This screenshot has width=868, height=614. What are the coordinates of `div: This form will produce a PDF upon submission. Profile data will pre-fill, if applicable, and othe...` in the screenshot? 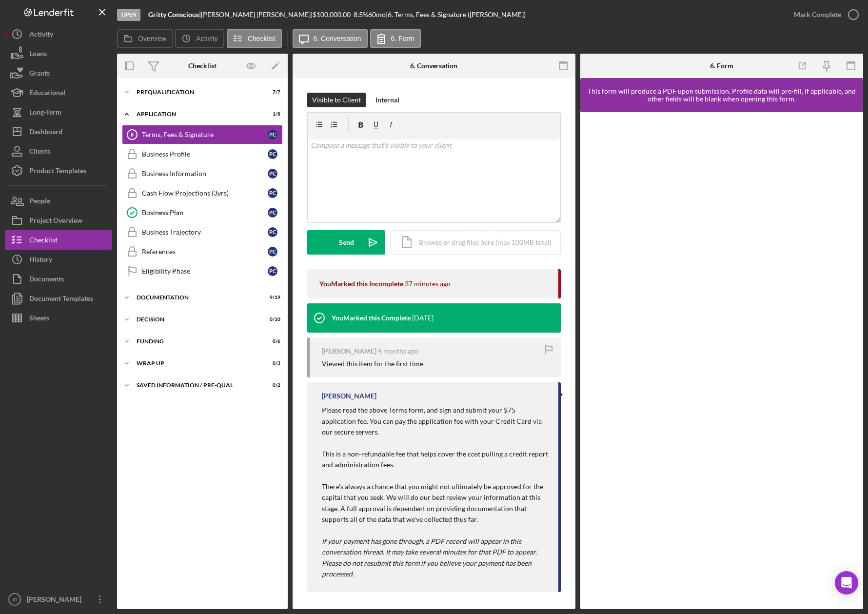 It's located at (722, 95).